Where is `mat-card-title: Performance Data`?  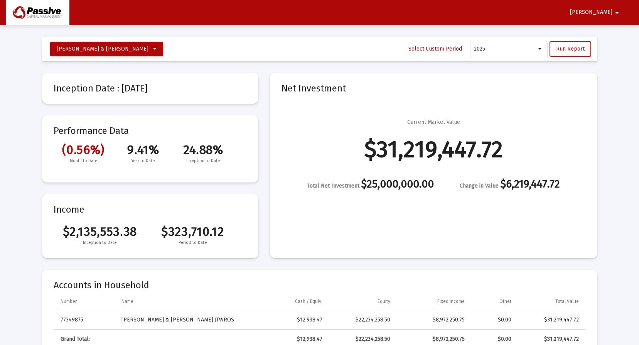 mat-card-title: Performance Data is located at coordinates (150, 146).